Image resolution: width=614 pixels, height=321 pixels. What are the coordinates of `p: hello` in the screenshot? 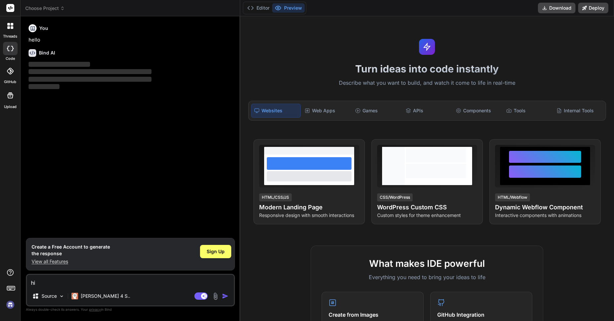 It's located at (131, 40).